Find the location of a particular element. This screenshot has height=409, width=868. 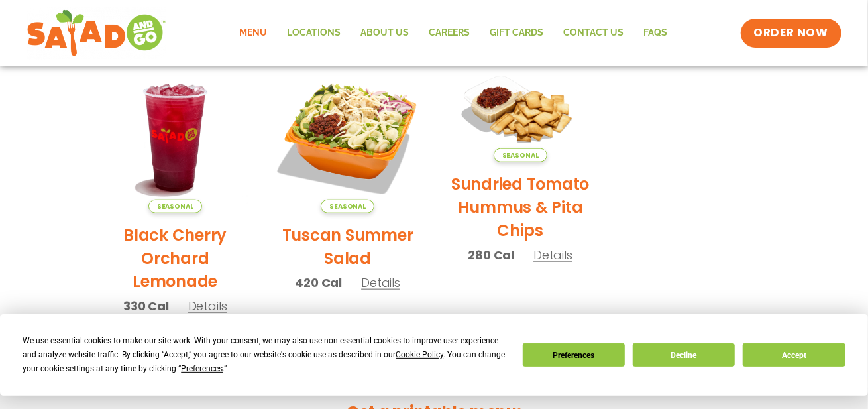

span: 330 Cal is located at coordinates (146, 306).